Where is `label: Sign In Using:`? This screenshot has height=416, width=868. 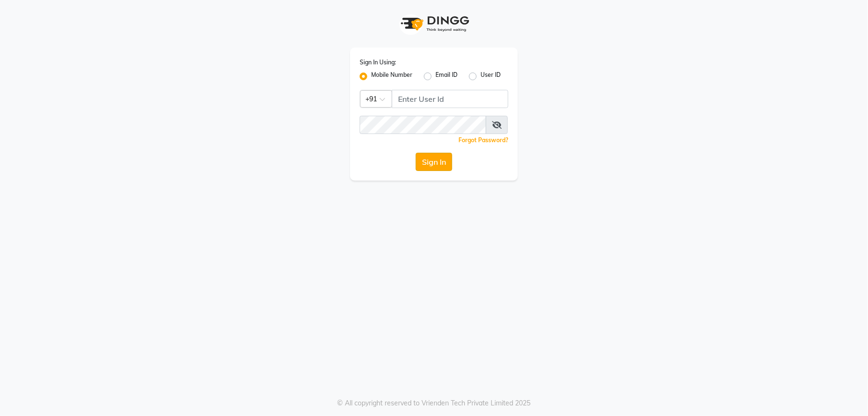
label: Sign In Using: is located at coordinates (378, 63).